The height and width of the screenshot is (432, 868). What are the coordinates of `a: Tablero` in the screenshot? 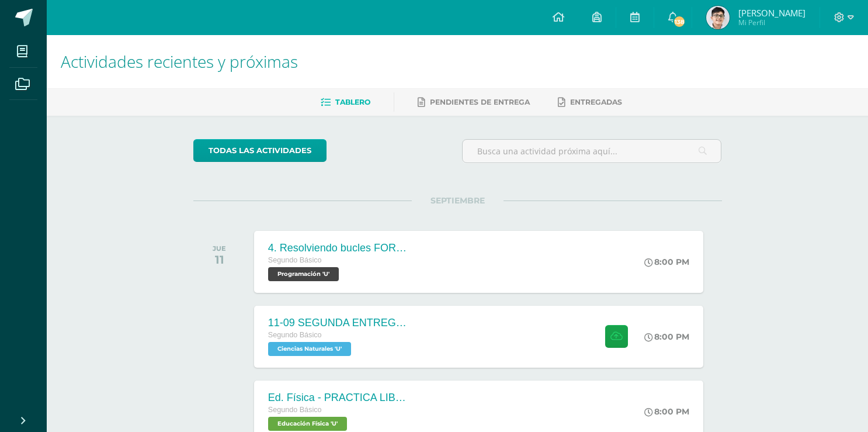 It's located at (345, 102).